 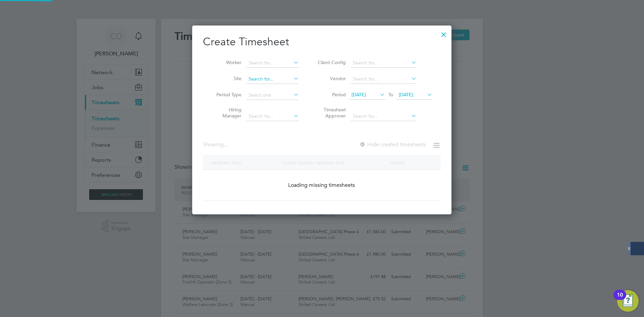 I want to click on div: 10, so click(x=620, y=299).